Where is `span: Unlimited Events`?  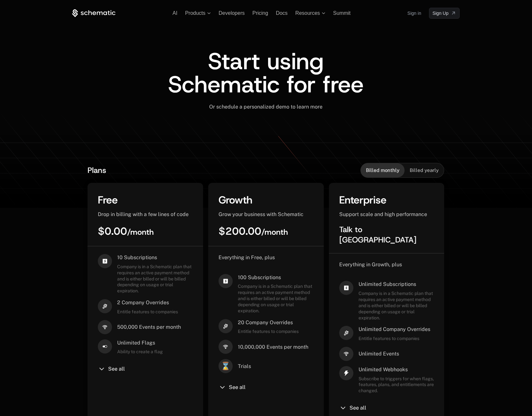
span: Unlimited Events is located at coordinates (379, 354).